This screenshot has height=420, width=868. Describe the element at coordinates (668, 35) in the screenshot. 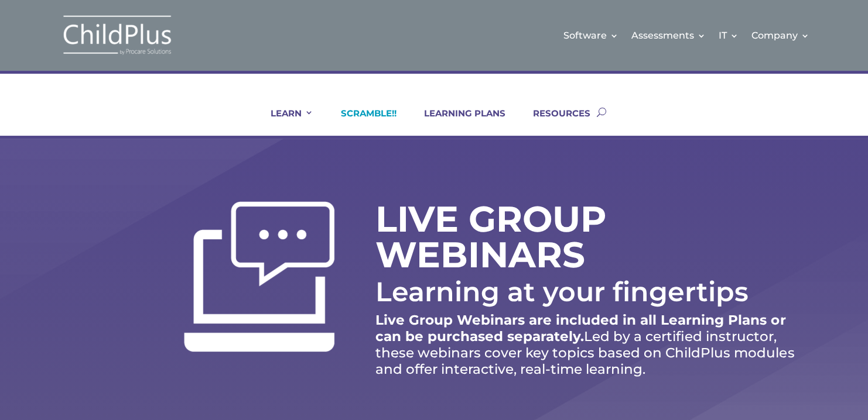

I see `a: Assessments` at that location.